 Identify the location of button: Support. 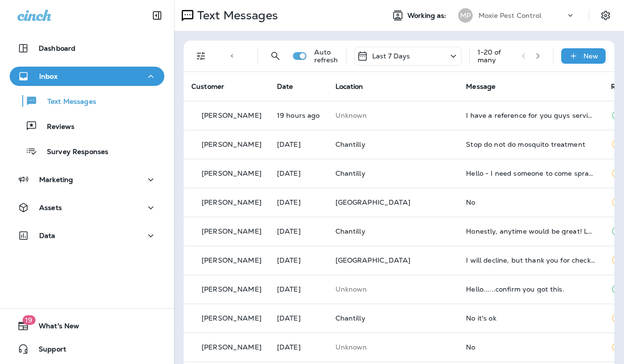
(87, 349).